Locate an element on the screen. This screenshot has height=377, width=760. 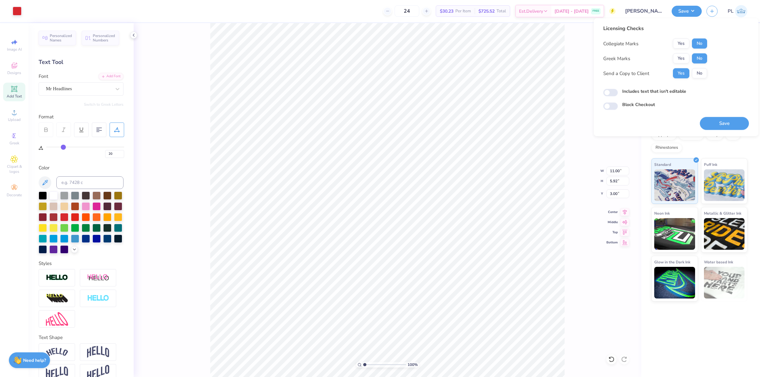
img: Free Distort is located at coordinates (57, 319).